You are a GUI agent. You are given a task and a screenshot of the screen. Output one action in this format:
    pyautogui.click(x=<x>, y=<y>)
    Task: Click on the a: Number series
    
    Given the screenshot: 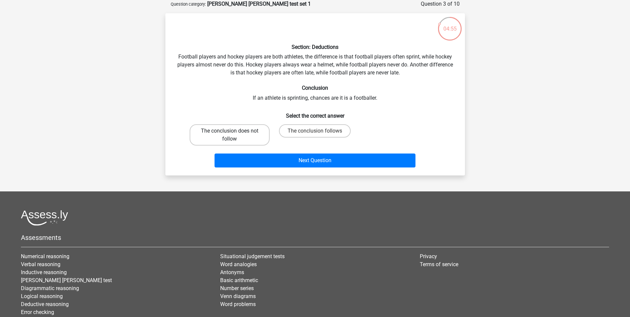 What is the action you would take?
    pyautogui.click(x=237, y=288)
    